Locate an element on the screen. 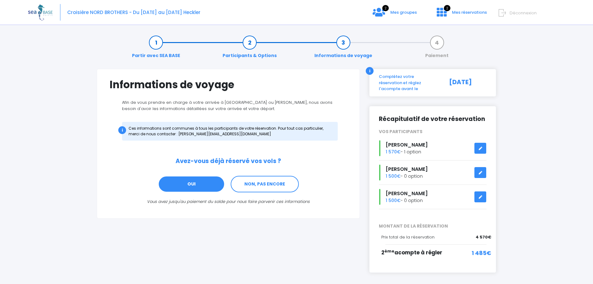 The width and height of the screenshot is (593, 284). a: 2 Mes groupes is located at coordinates (395, 14).